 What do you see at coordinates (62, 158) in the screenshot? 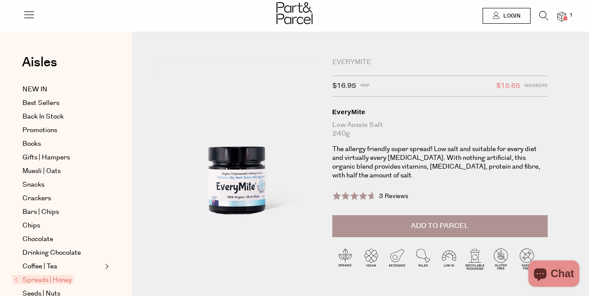
I see `a: Gifts | Hampers` at bounding box center [62, 158].